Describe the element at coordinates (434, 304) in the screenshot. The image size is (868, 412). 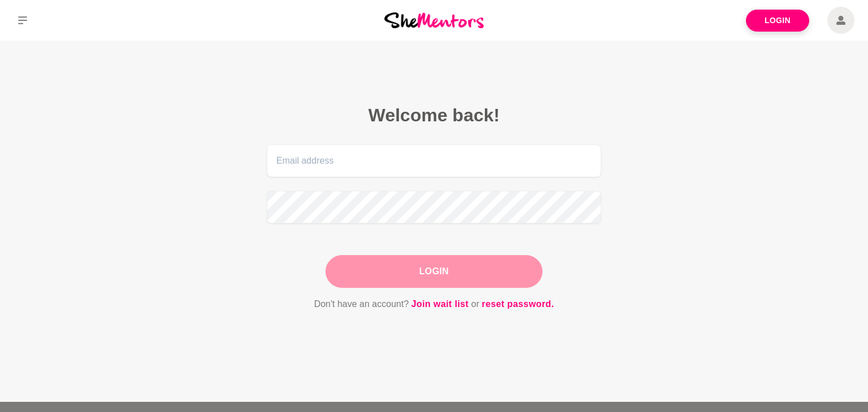
I see `p: Don't have an account? or` at that location.